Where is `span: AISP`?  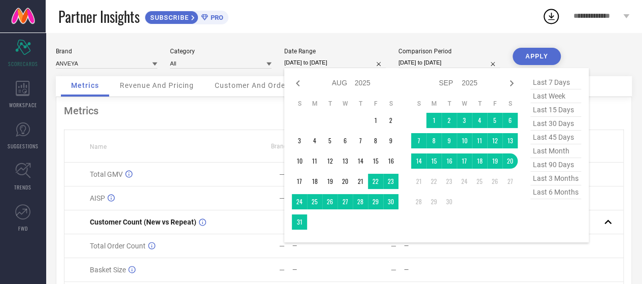 span: AISP is located at coordinates (97, 198).